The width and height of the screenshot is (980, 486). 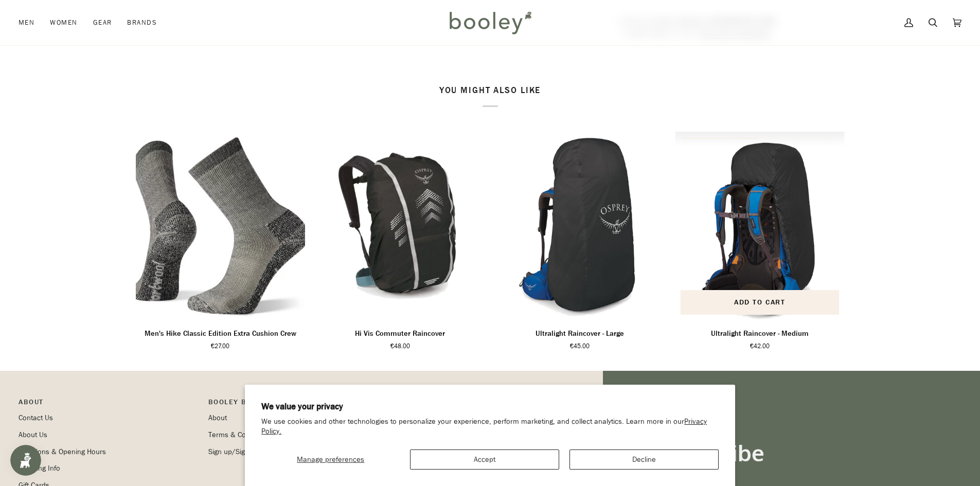 I want to click on button: Decline, so click(x=644, y=460).